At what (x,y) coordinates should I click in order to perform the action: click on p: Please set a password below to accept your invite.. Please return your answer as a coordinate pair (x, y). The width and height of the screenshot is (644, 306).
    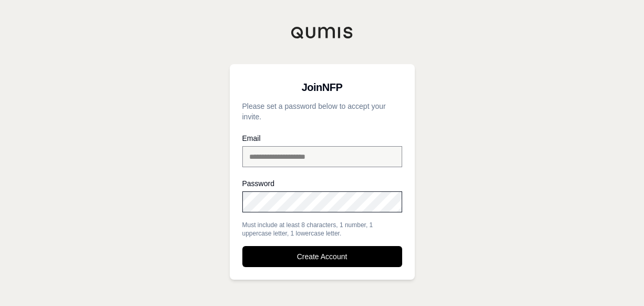
    Looking at the image, I should click on (322, 112).